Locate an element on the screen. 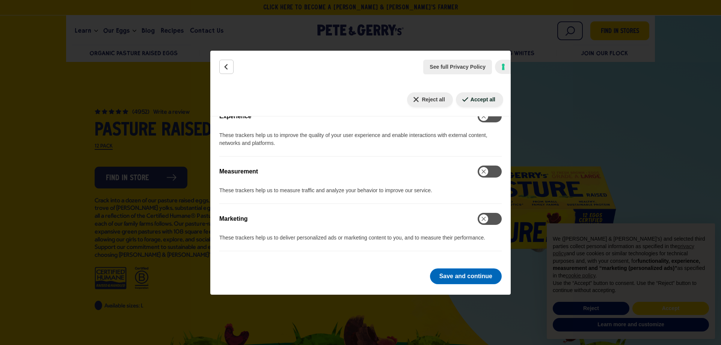 The height and width of the screenshot is (345, 721). a: iubenda - Cookie Policy and Cookie Compliance Management is located at coordinates (503, 67).